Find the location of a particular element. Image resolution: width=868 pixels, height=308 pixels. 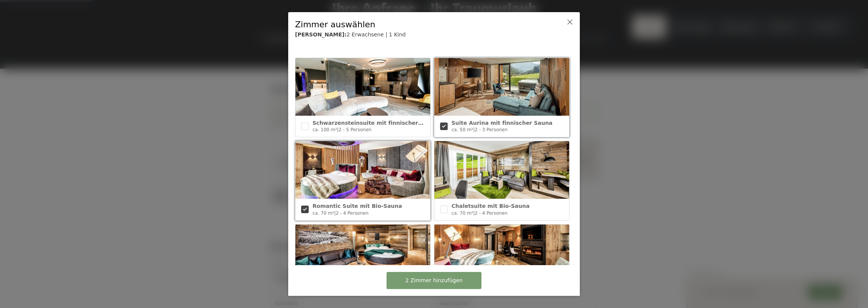

span: Chaletsuite mit Bio-Sauna is located at coordinates (490, 206).